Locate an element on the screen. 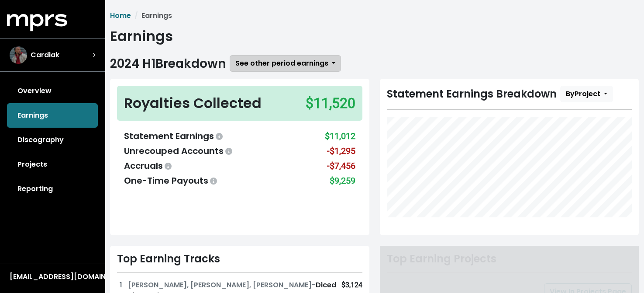  span: Cardiak is located at coordinates (45, 55).